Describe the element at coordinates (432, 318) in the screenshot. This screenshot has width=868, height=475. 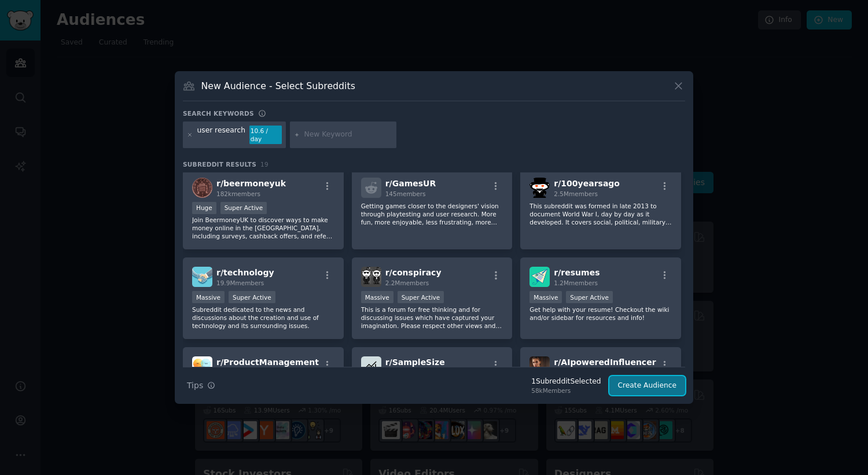
I see `p: This is a forum for free thinking and for discussing issues which have captured your imagination....` at that location.